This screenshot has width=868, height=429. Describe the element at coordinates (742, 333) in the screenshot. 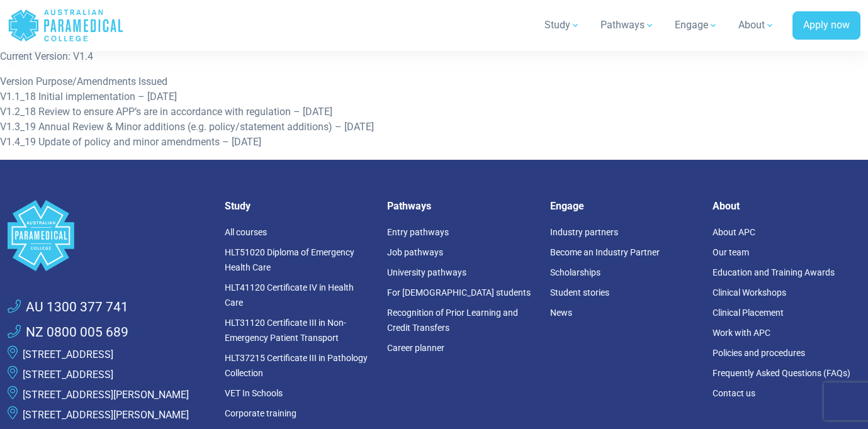

I see `a: Work with APC` at that location.